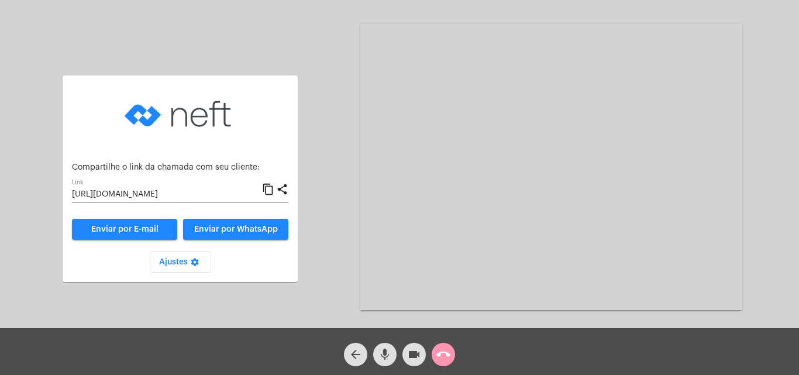  I want to click on mat-icon: mic, so click(385, 354).